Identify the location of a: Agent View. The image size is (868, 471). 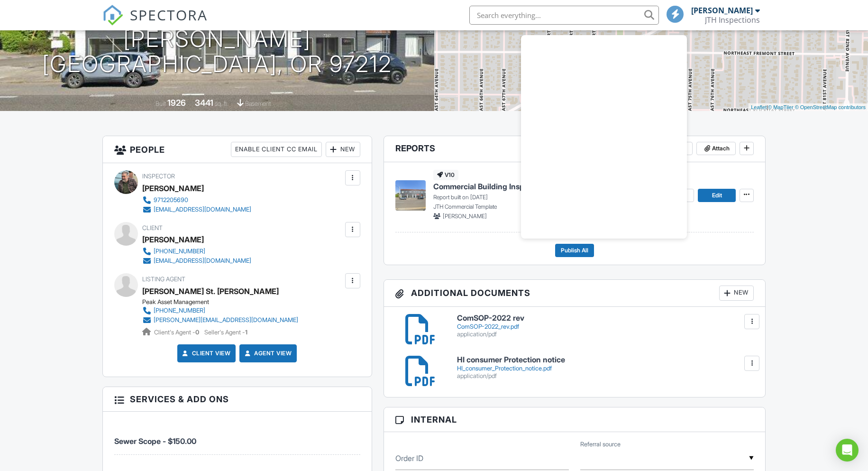
(267, 353).